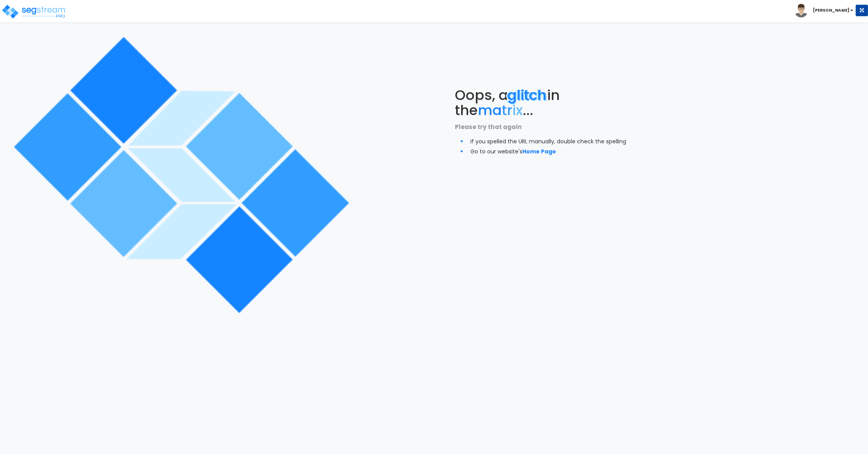 The image size is (868, 454). Describe the element at coordinates (550, 141) in the screenshot. I see `li: If you spelled the URL manually, double check the spelling` at that location.